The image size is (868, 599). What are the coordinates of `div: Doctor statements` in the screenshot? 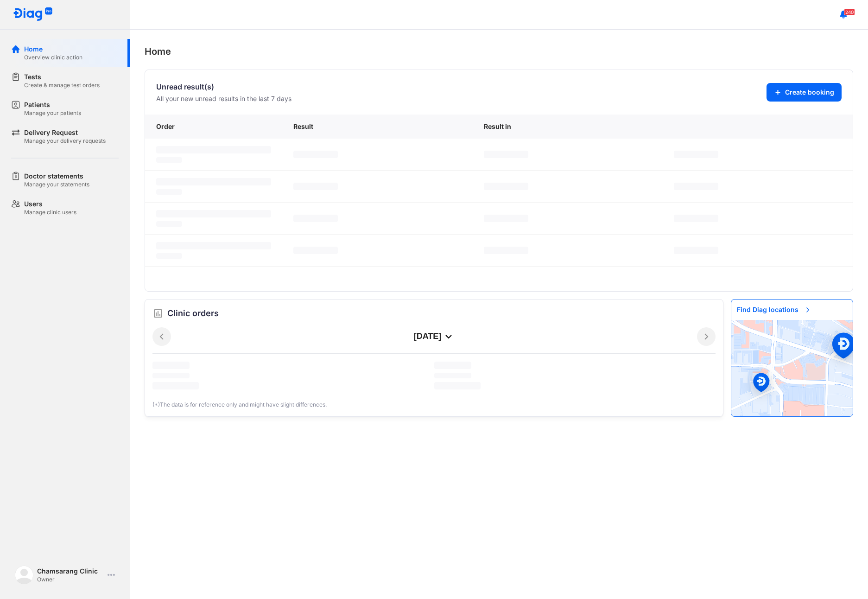 It's located at (57, 176).